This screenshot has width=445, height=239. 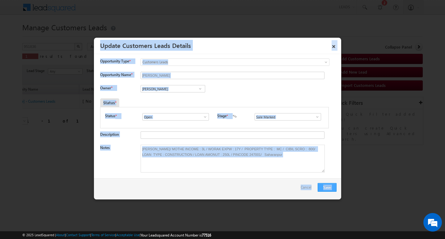 I want to click on button: Save, so click(x=327, y=187).